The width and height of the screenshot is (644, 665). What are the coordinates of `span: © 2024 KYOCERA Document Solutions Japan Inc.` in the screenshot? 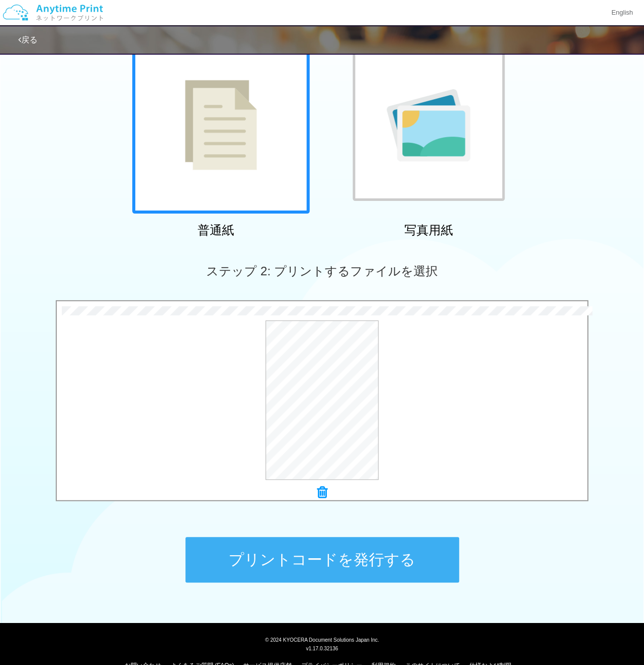 It's located at (321, 639).